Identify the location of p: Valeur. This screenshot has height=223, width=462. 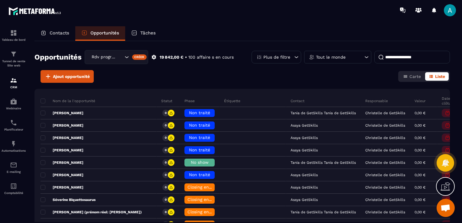
(420, 101).